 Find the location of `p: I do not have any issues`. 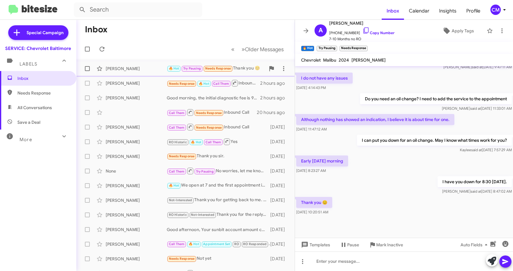

p: I do not have any issues is located at coordinates (324, 78).